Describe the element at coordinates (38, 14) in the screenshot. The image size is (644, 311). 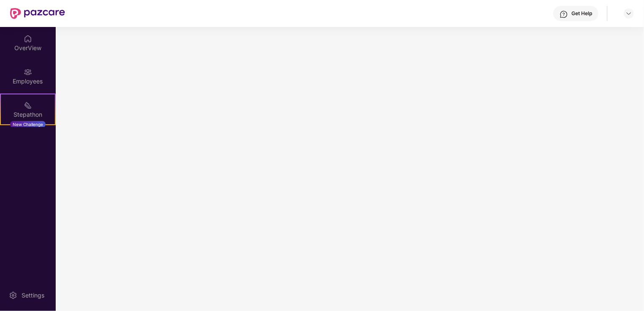
I see `img: New Pazcare Logo` at that location.